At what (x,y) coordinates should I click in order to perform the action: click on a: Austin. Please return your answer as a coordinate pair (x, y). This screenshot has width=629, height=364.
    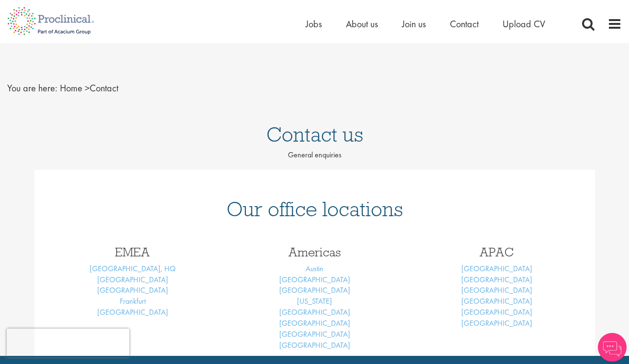
    Looking at the image, I should click on (314, 268).